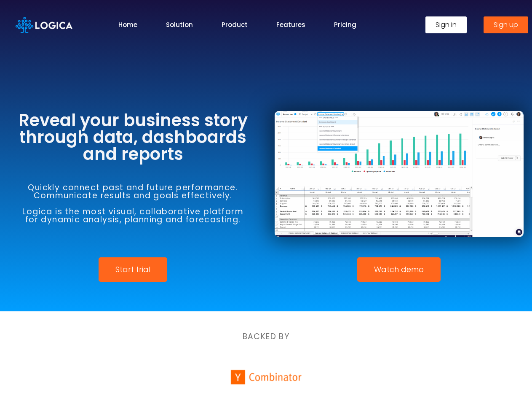 This screenshot has height=405, width=532. What do you see at coordinates (506, 25) in the screenshot?
I see `a: Sign up` at bounding box center [506, 25].